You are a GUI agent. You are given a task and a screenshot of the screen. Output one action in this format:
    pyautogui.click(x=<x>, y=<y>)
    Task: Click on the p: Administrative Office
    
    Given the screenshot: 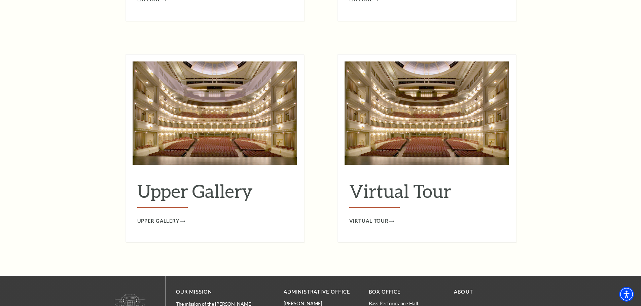 What is the action you would take?
    pyautogui.click(x=321, y=292)
    